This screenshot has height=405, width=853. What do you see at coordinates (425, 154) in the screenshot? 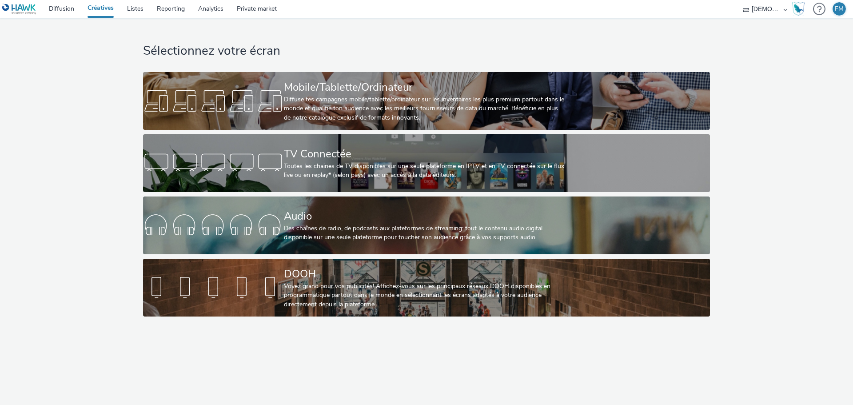
I see `div: TV Connectée` at bounding box center [425, 154].